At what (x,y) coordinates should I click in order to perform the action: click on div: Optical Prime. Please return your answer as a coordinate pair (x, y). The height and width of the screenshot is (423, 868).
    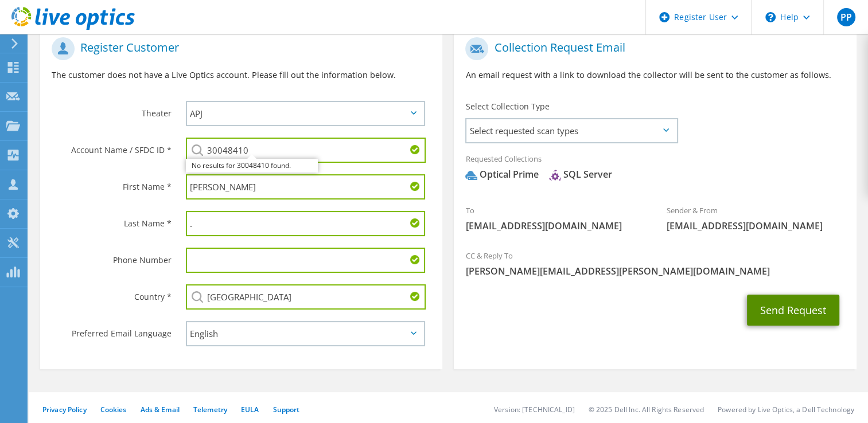
    Looking at the image, I should click on (502, 174).